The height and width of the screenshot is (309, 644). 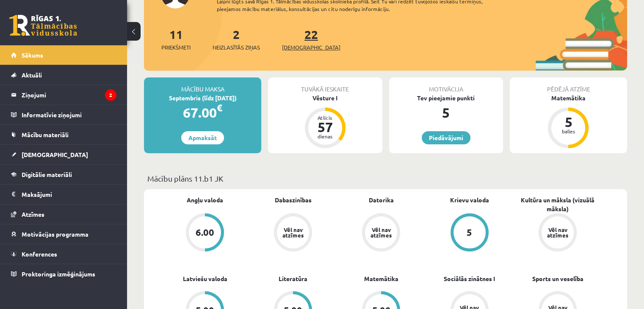 What do you see at coordinates (33, 214) in the screenshot?
I see `span: Atzīmes` at bounding box center [33, 214].